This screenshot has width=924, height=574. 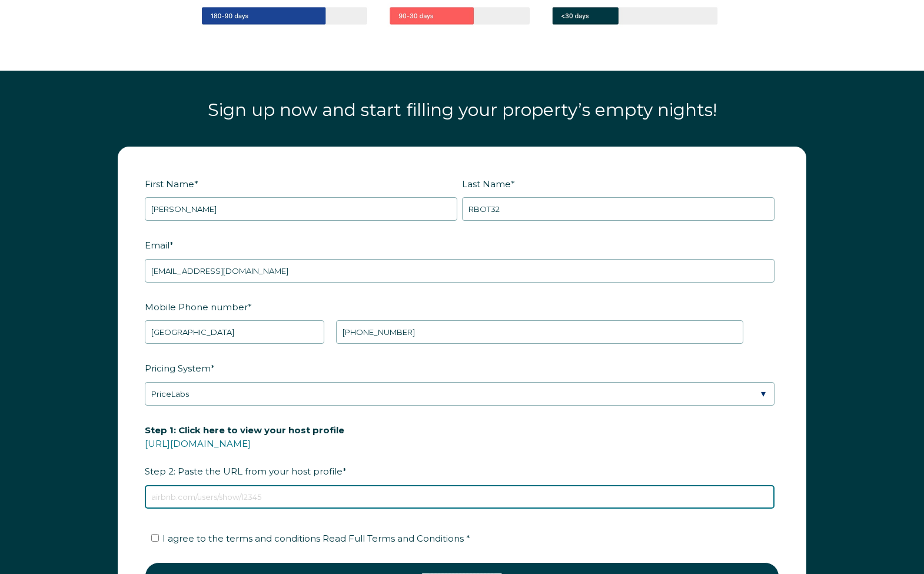 I want to click on span: Email, so click(x=157, y=245).